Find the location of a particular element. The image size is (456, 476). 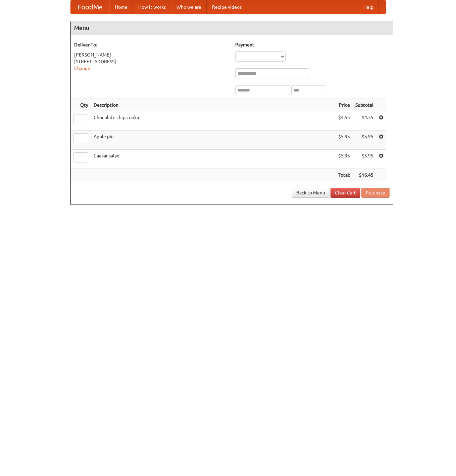

th: Price is located at coordinates (344, 105).